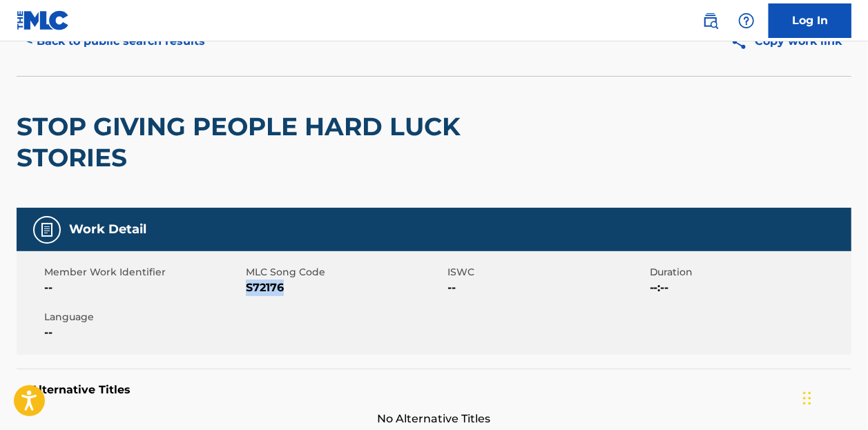  I want to click on span: MLC Song Code, so click(345, 272).